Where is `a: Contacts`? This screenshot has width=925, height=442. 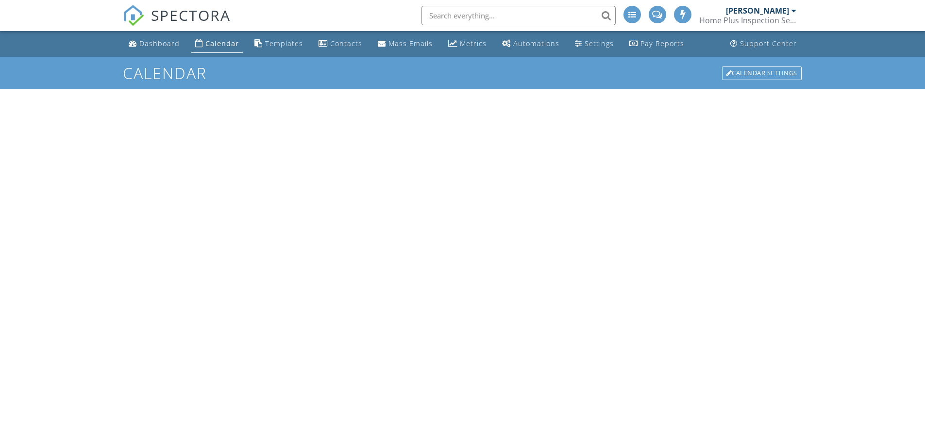 a: Contacts is located at coordinates (340, 44).